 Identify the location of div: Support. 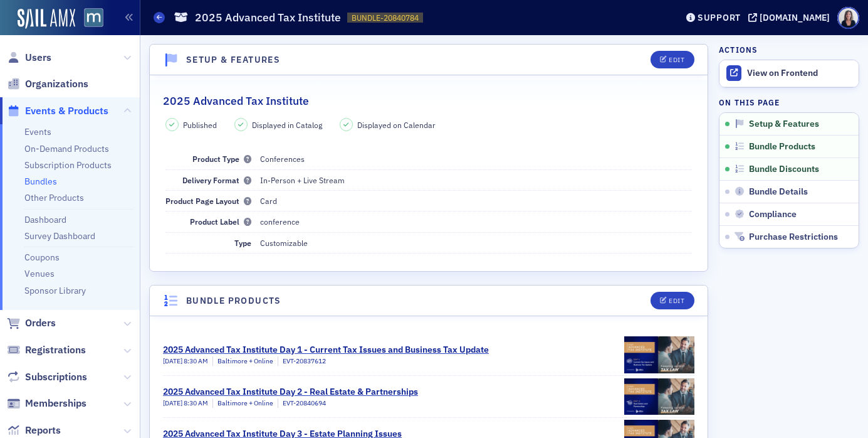
(719, 18).